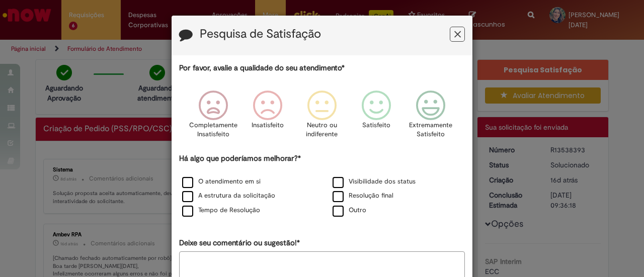 The height and width of the screenshot is (277, 644). What do you see at coordinates (239, 243) in the screenshot?
I see `label: Deixe seu comentário ou sugestão!*` at bounding box center [239, 243].